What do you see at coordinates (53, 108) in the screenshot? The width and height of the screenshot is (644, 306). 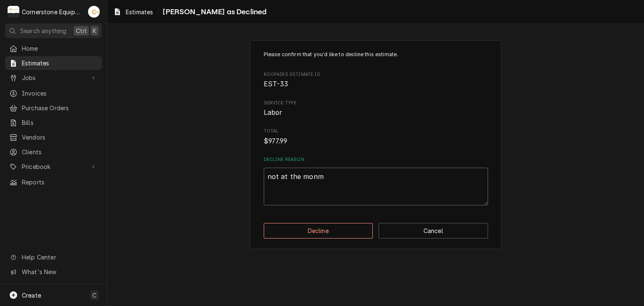 I see `a: Purchase Orders` at bounding box center [53, 108].